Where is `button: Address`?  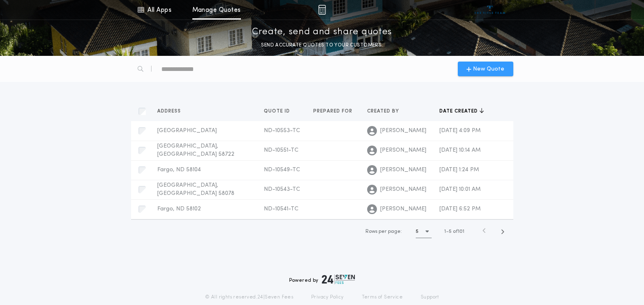 button: Address is located at coordinates (172, 111).